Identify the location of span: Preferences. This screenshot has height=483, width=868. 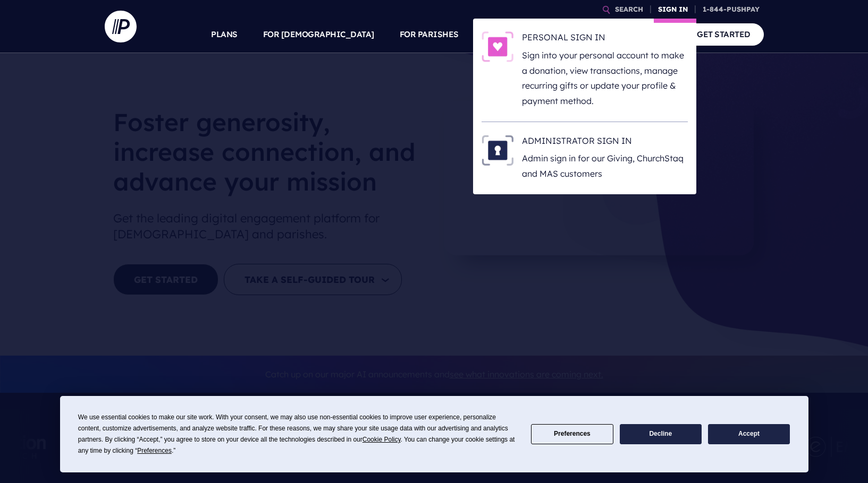
(154, 451).